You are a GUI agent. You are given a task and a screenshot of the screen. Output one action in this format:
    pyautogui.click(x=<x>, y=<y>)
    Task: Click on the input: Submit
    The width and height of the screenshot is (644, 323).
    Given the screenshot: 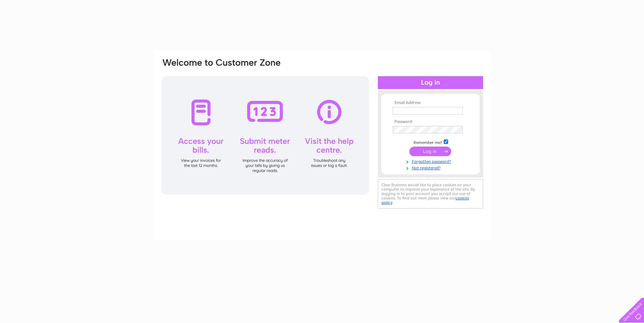 What is the action you would take?
    pyautogui.click(x=430, y=151)
    